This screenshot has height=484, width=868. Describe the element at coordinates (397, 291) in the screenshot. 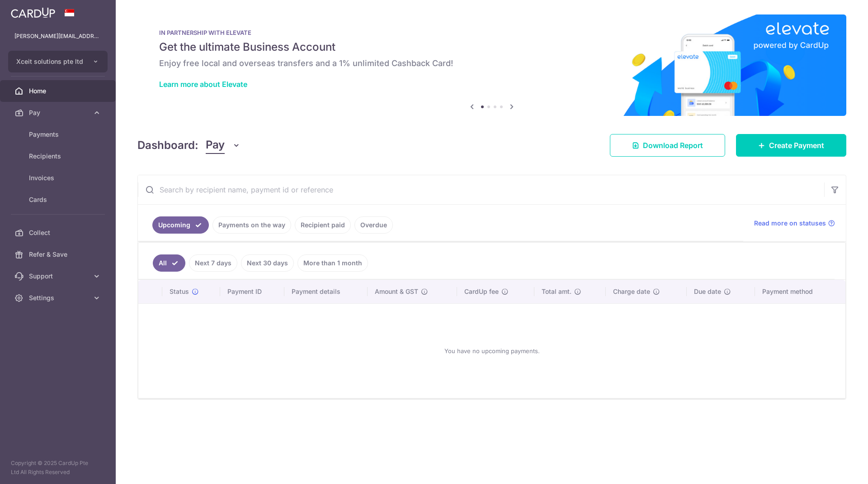

I see `span: Amount & GST` at that location.